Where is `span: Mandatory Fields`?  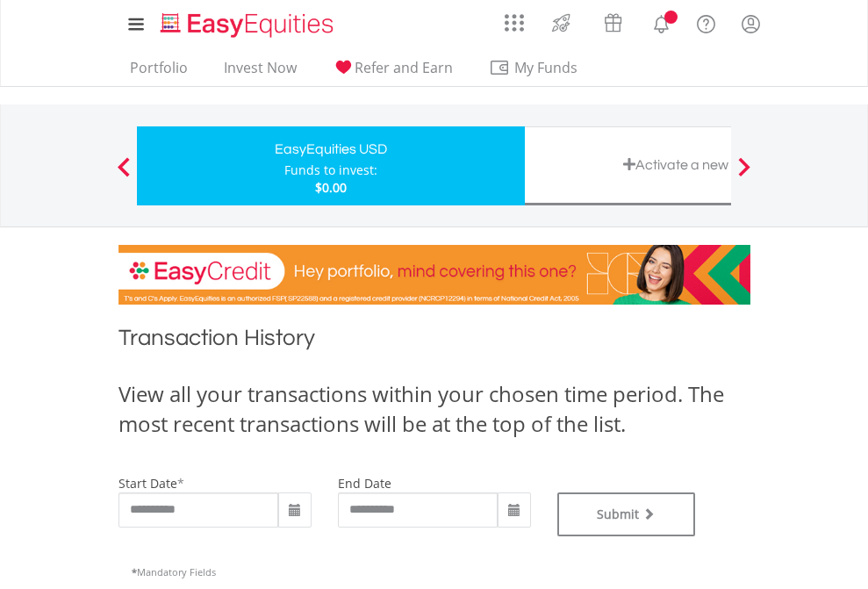 span: Mandatory Fields is located at coordinates (174, 571).